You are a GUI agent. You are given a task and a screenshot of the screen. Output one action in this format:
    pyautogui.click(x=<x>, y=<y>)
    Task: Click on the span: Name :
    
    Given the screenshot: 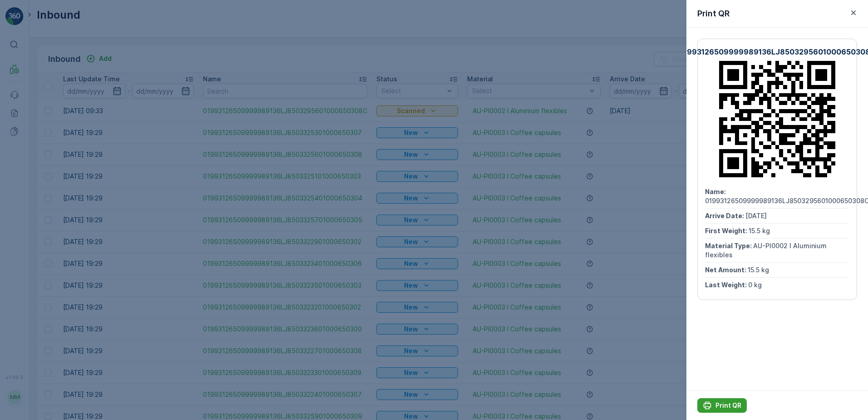 What is the action you would take?
    pyautogui.click(x=716, y=191)
    